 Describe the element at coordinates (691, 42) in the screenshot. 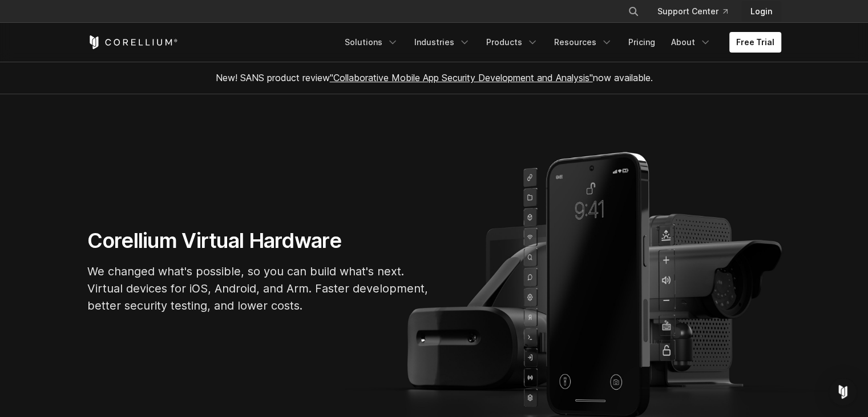

I see `a: About` at that location.